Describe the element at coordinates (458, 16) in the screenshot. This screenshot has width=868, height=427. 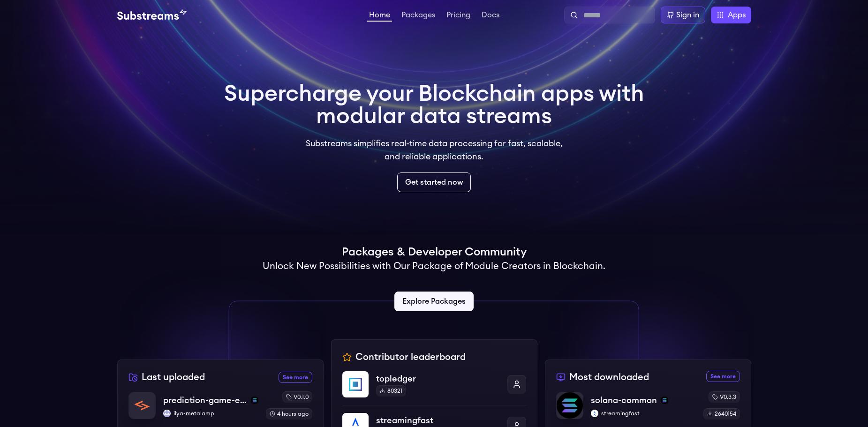
I see `a: Pricing` at that location.